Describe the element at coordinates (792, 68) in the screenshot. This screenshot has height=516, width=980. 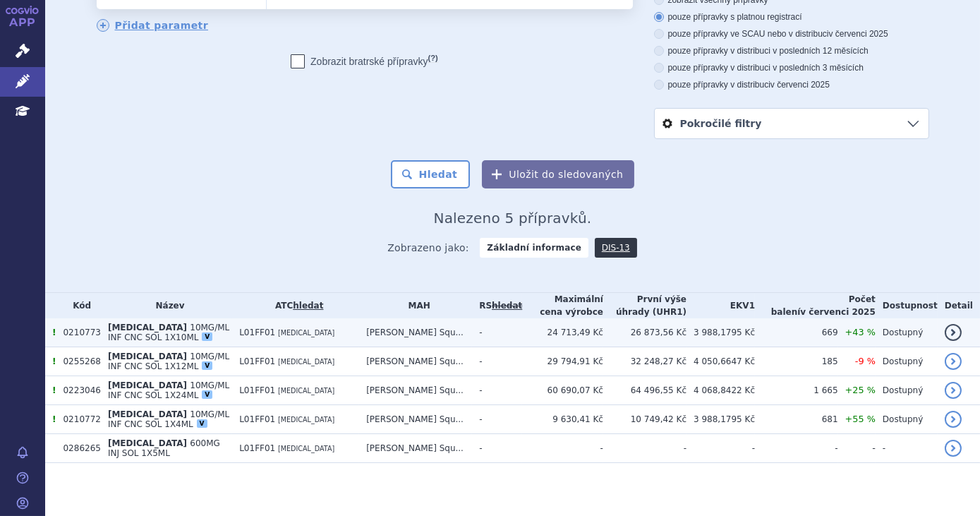
I see `label: pouze přípravky v distribuci v posledních 3 měsících` at that location.